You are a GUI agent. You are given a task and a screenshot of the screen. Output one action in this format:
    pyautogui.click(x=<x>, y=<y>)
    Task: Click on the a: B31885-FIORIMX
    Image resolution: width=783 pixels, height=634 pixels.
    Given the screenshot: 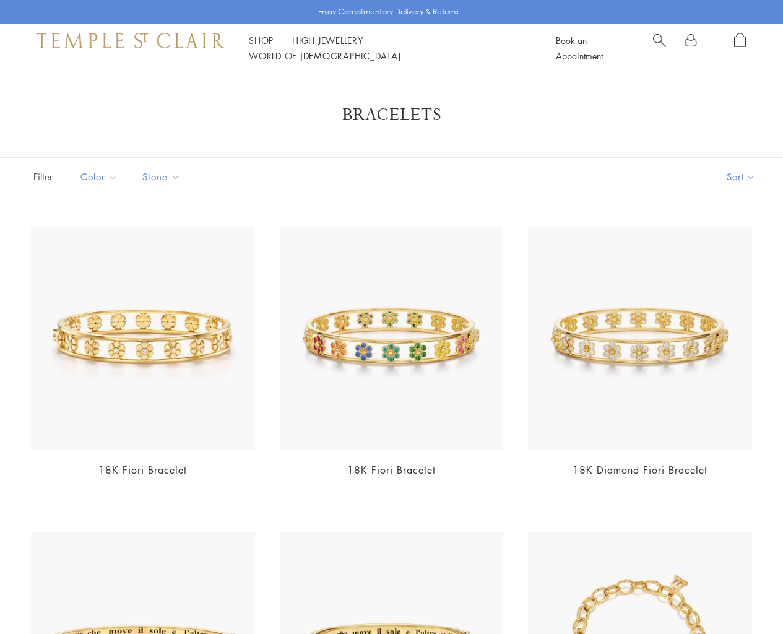 What is the action you would take?
    pyautogui.click(x=392, y=339)
    